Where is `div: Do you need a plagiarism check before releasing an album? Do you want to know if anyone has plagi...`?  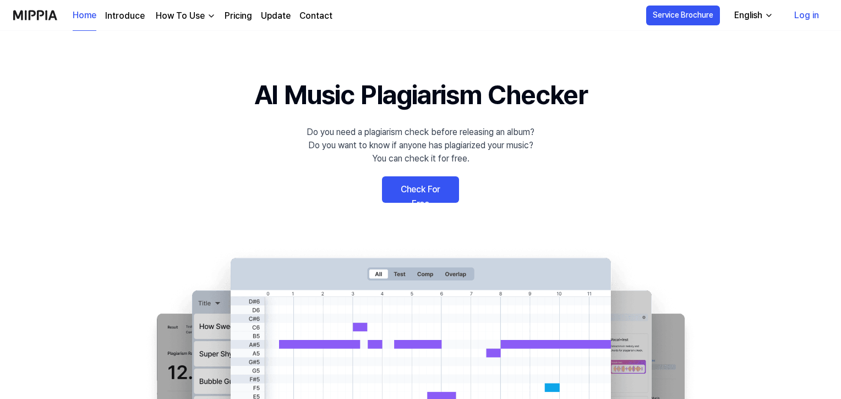
div: Do you need a plagiarism check before releasing an album? Do you want to know if anyone has plagi... is located at coordinates (421, 145).